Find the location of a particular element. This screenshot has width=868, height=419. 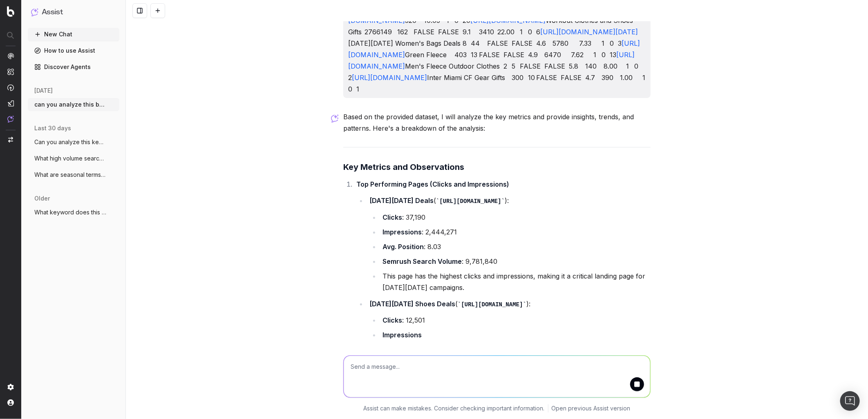

span: What high volume search queries related is located at coordinates (70, 159).